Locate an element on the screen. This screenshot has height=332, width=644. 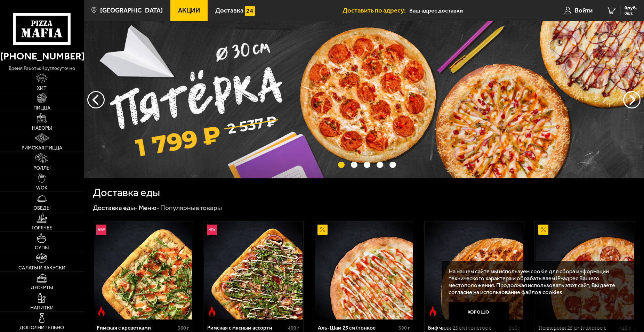
span: 400 г is located at coordinates (294, 328).